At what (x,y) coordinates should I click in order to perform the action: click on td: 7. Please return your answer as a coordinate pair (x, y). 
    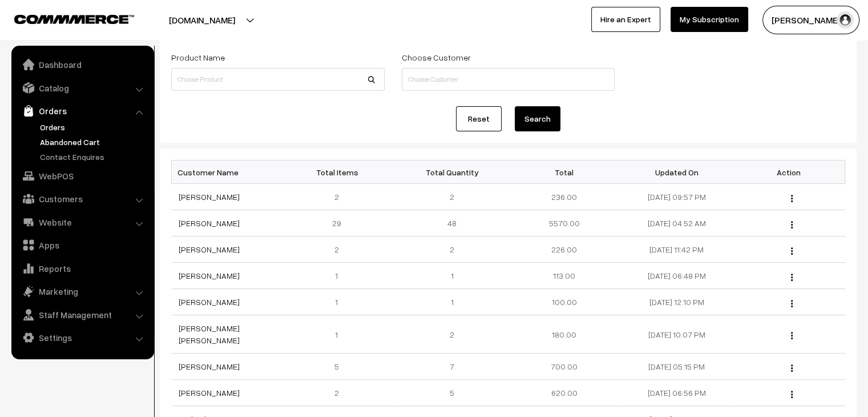
    Looking at the image, I should click on (452, 366).